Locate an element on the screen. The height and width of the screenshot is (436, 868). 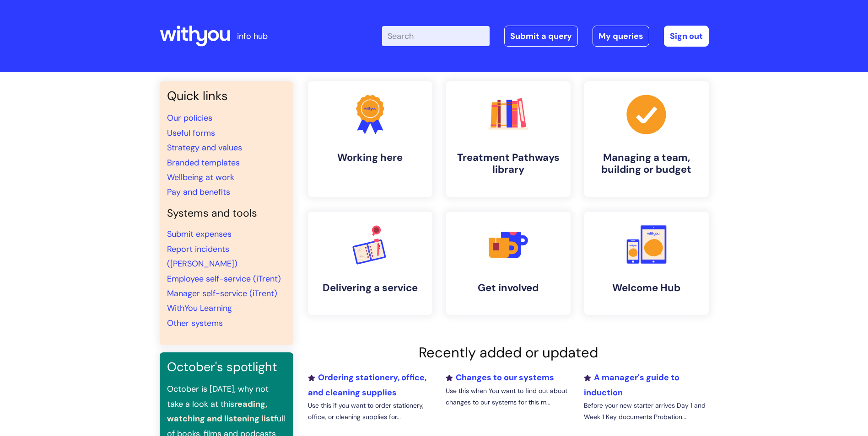
a: Manager self-service (iTrent) is located at coordinates (222, 293).